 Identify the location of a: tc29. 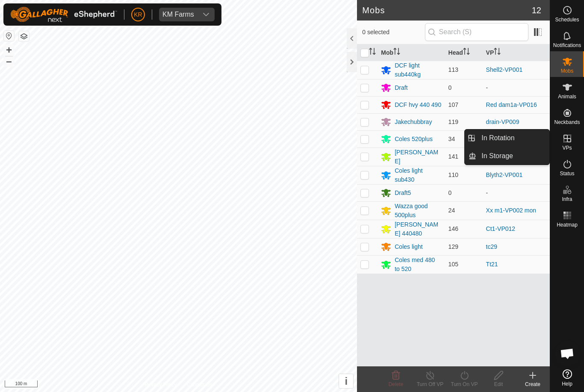
(492, 247).